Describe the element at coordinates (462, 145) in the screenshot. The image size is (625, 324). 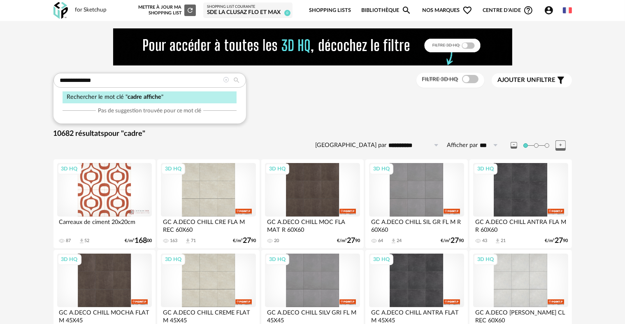
I see `label: Afficher par` at that location.